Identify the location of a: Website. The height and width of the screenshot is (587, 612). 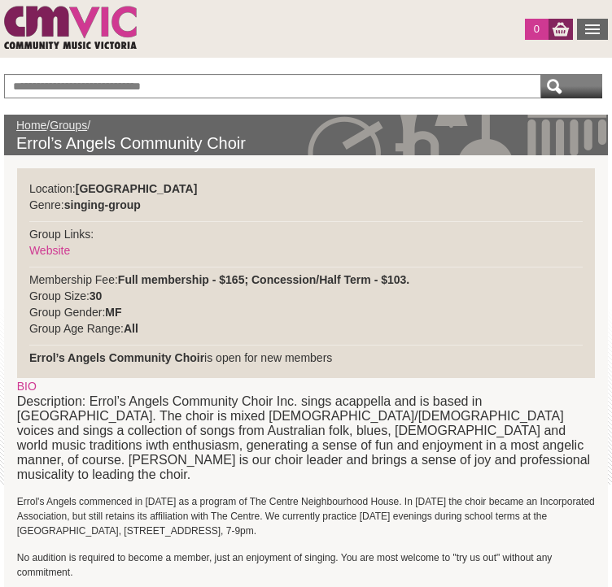
(50, 251).